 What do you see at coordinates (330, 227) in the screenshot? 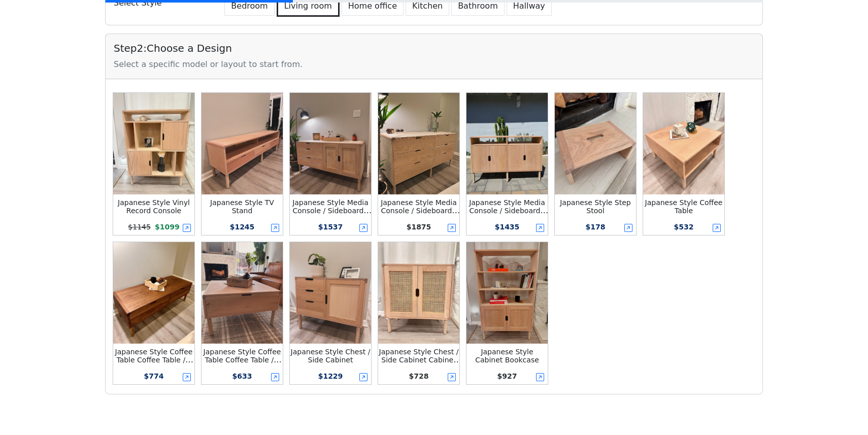
I see `span: $ 1537` at bounding box center [330, 227].